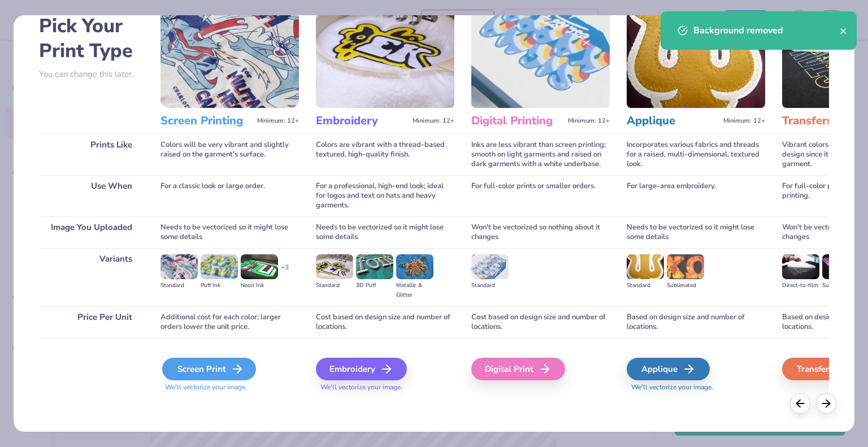 The height and width of the screenshot is (447, 868). Describe the element at coordinates (375, 267) in the screenshot. I see `img: 3D Puff` at that location.